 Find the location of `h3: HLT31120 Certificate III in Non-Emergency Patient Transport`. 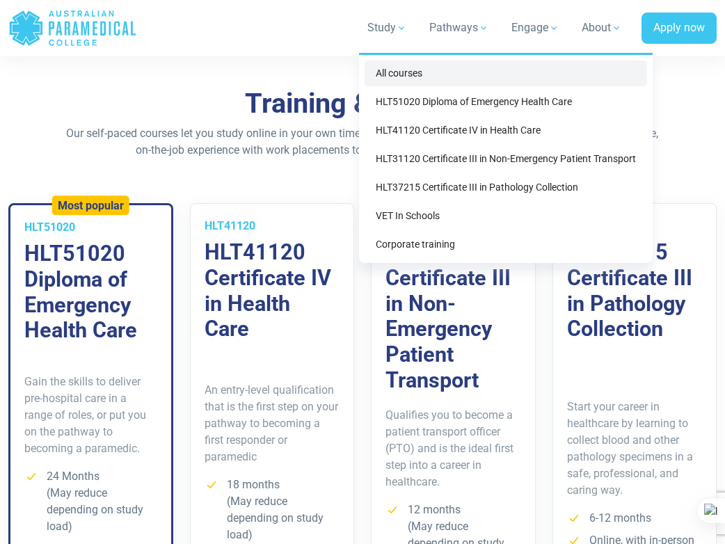

h3: HLT31120 Certificate III in Non-Emergency Patient Transport is located at coordinates (453, 316).